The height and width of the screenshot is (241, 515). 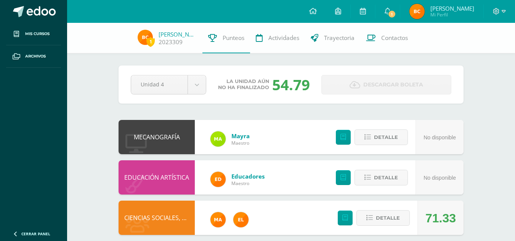 What do you see at coordinates (340, 38) in the screenshot?
I see `span: Trayectoria` at bounding box center [340, 38].